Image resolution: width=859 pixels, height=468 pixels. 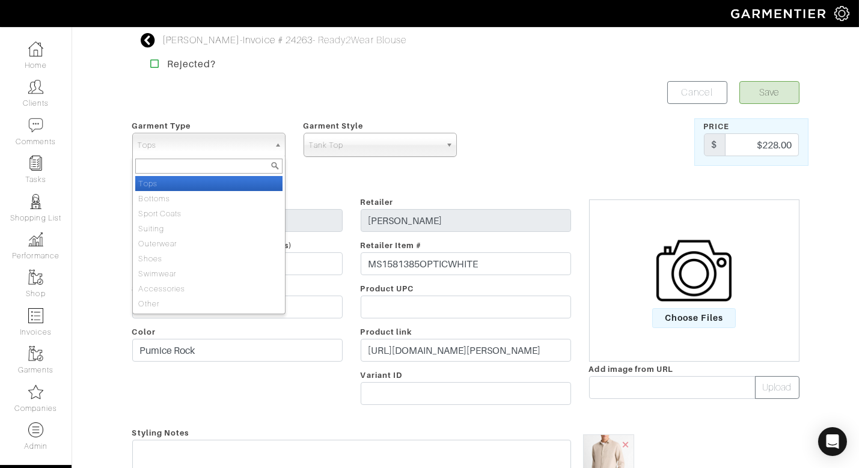 I want to click on img: dashboard-icon-dbcd8f5a0b271acd01030246c82b418ddd0df26cd7fceb0bd07c9910d44c42f6.png, so click(x=35, y=49).